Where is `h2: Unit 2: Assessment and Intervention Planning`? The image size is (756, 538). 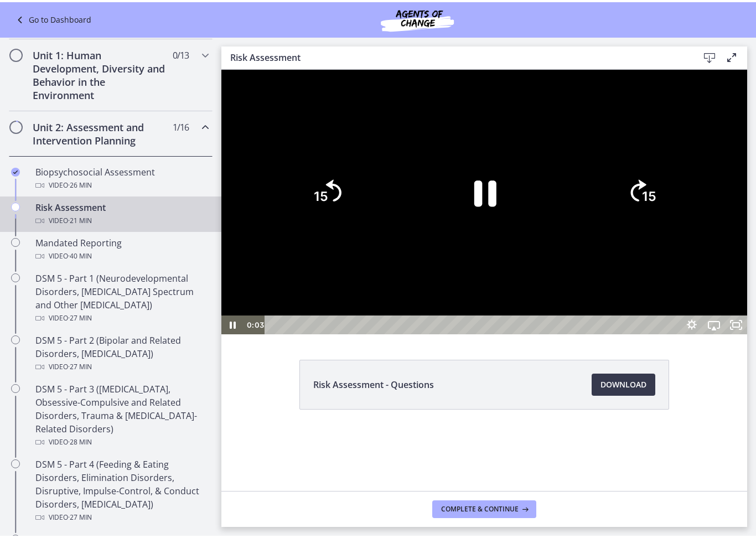 h2: Unit 2: Assessment and Intervention Planning is located at coordinates (100, 131).